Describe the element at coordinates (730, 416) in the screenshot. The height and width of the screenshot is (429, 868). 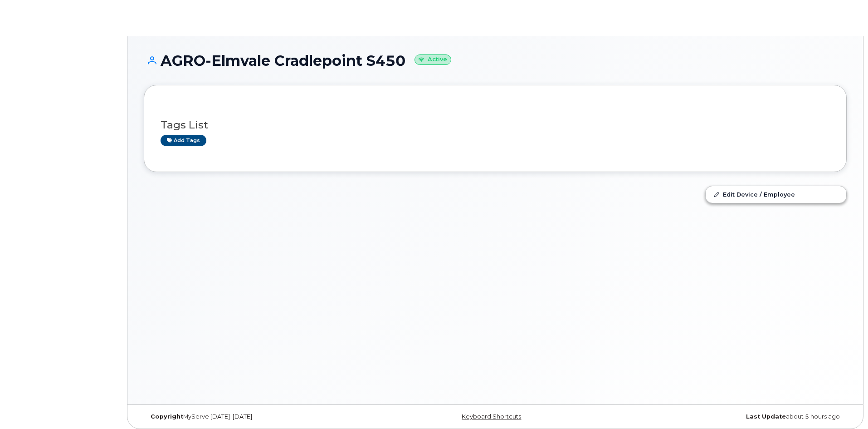
I see `div: about 5 hours ago` at that location.